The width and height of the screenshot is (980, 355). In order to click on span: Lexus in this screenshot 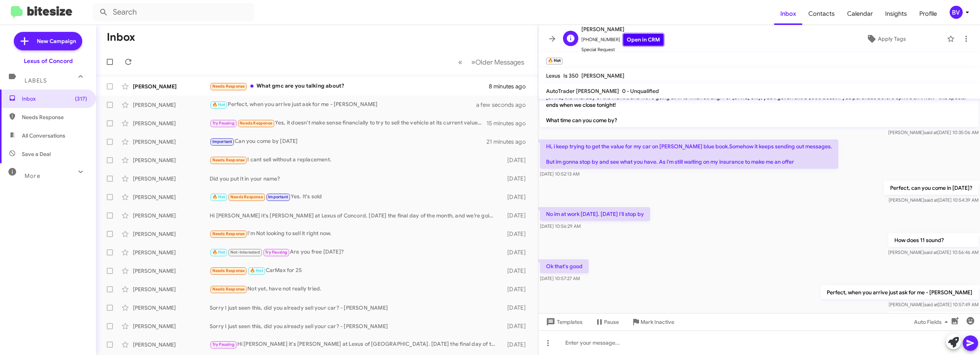, I will do `click(552, 75)`.